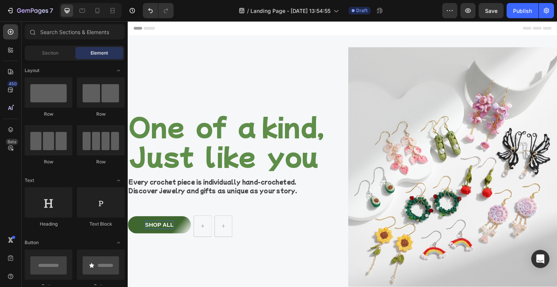  Describe the element at coordinates (33, 215) in the screenshot. I see `p: SHOP ALL` at that location.